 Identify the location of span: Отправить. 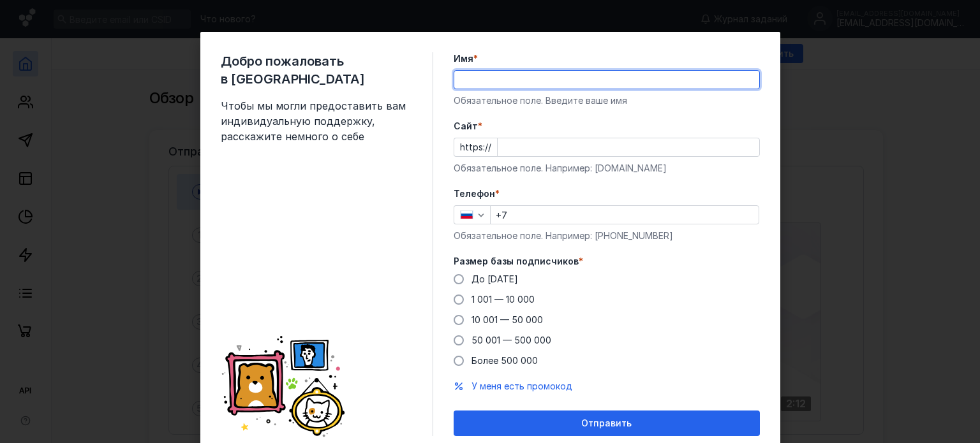
(606, 424).